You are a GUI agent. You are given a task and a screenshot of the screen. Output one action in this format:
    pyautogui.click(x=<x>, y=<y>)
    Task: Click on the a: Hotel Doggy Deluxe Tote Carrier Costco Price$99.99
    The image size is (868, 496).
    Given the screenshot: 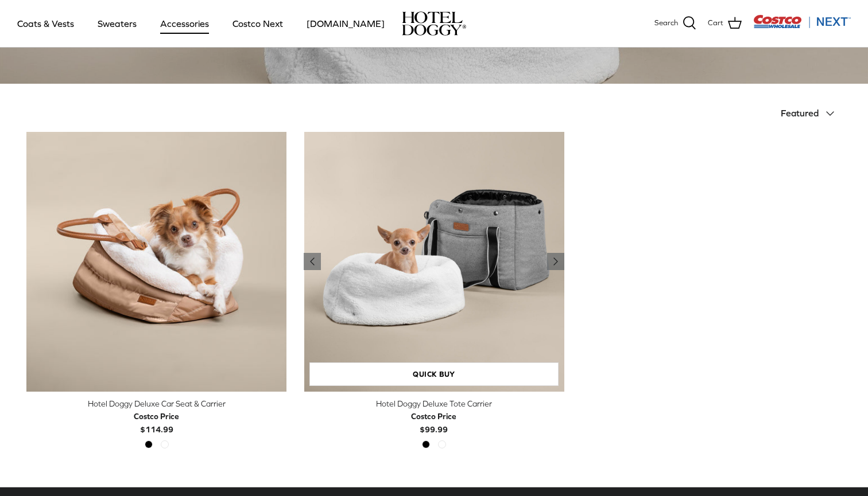 What is the action you would take?
    pyautogui.click(x=433, y=416)
    